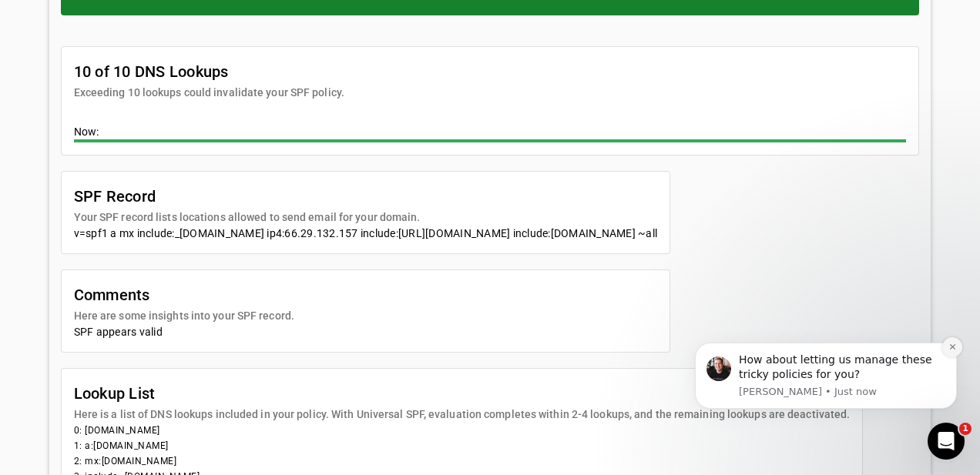 This screenshot has width=980, height=475. Describe the element at coordinates (247, 217) in the screenshot. I see `mat-card-subtitle: Your SPF record lists locations allowed to send email for your domain.` at that location.